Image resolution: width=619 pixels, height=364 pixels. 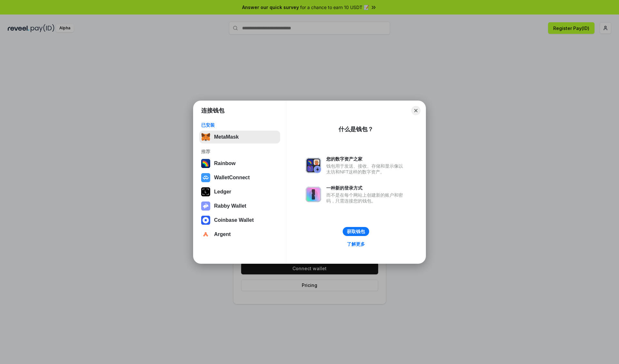 I want to click on div: 一种新的登录方式, so click(x=366, y=188).